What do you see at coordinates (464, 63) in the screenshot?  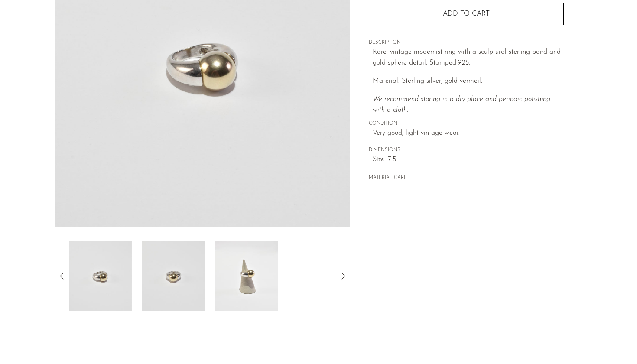 I see `em: 925.` at bounding box center [464, 63].